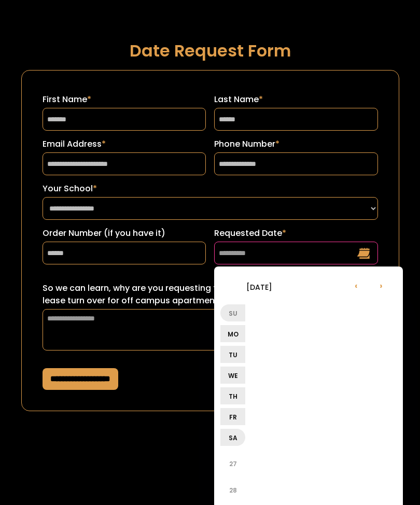  I want to click on li: 28, so click(233, 490).